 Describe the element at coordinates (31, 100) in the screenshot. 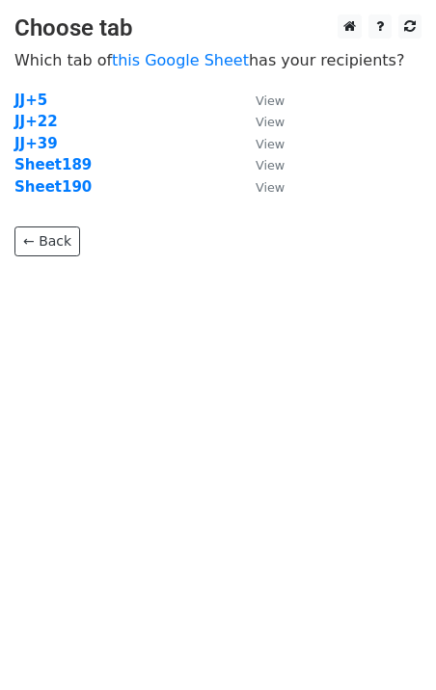

I see `a: JJ+5` at that location.